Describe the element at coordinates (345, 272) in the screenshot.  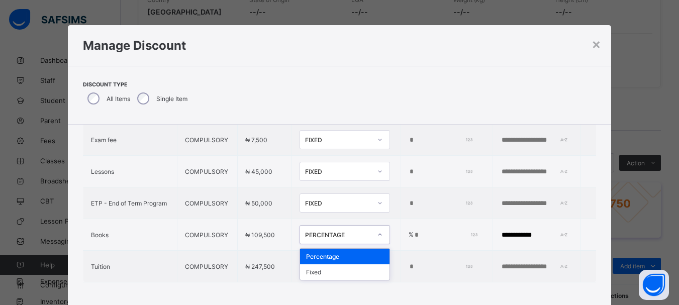
I see `div: Fixed` at that location.